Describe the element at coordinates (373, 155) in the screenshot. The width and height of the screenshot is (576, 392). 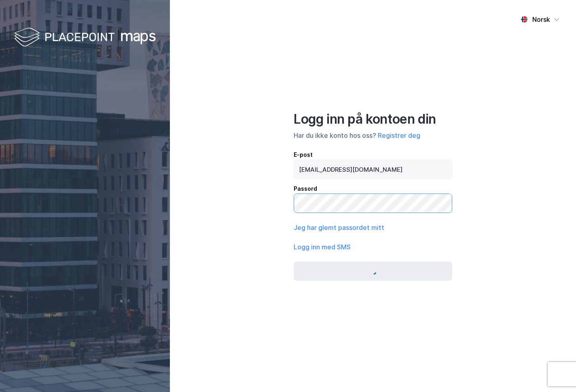
I see `div: E-post` at that location.